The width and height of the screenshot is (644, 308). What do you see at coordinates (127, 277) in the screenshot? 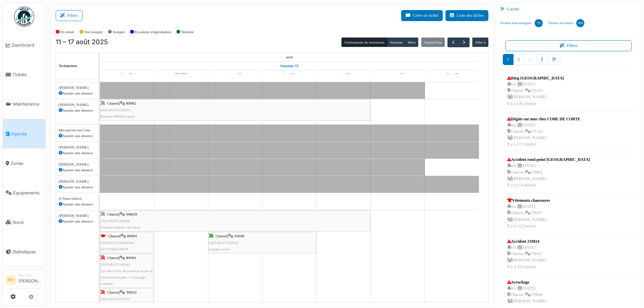
I see `span: Les deux feux de position avant ne fonctionnent plus + Graissage complet` at bounding box center [127, 277].